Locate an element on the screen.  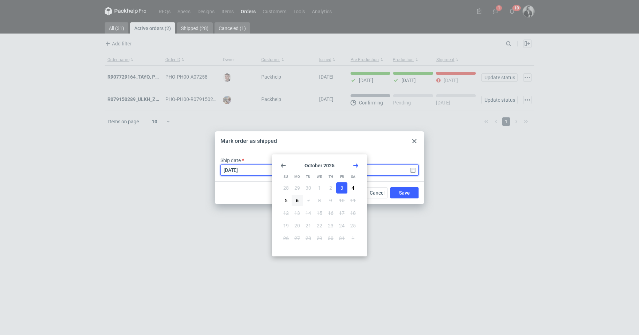
span: 5 is located at coordinates (286, 200).